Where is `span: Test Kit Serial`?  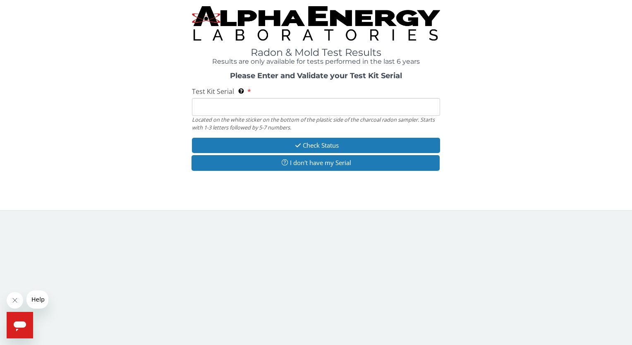 span: Test Kit Serial is located at coordinates (213, 91).